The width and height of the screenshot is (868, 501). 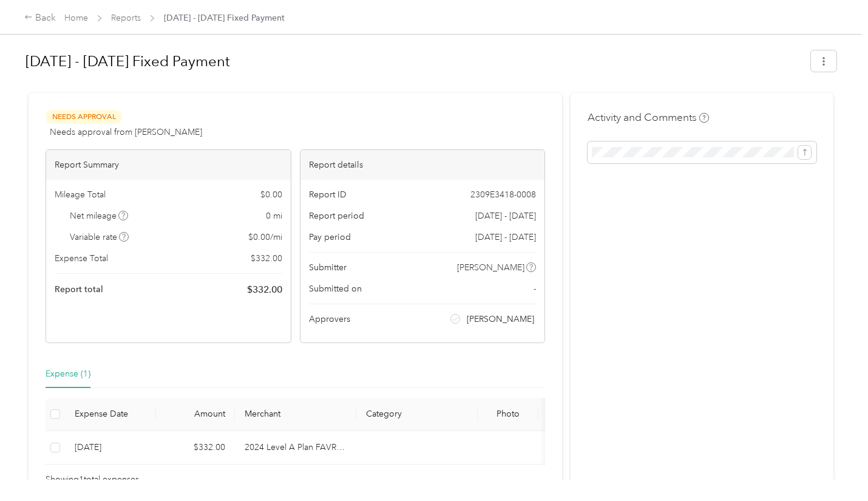 I want to click on span: Showing 1 total expenses, so click(x=92, y=480).